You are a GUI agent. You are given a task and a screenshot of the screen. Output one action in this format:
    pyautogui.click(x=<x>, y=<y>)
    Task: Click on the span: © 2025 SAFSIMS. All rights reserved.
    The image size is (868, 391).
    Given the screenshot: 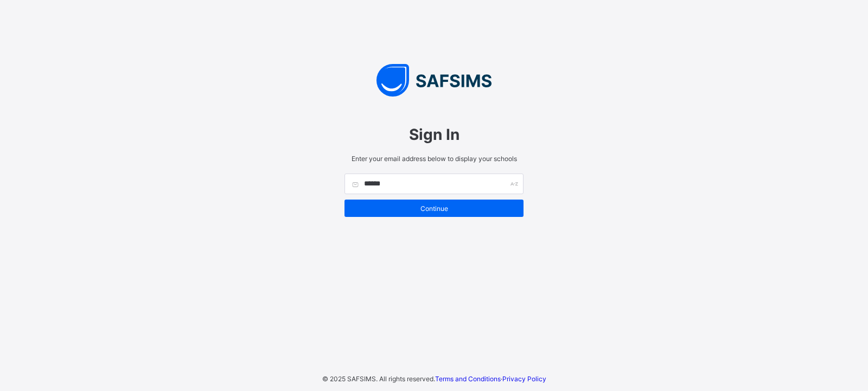 What is the action you would take?
    pyautogui.click(x=378, y=379)
    